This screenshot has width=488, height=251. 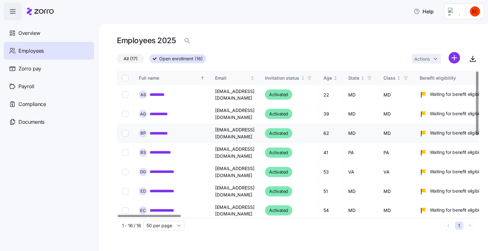 What do you see at coordinates (31, 122) in the screenshot?
I see `span: Documents` at bounding box center [31, 122].